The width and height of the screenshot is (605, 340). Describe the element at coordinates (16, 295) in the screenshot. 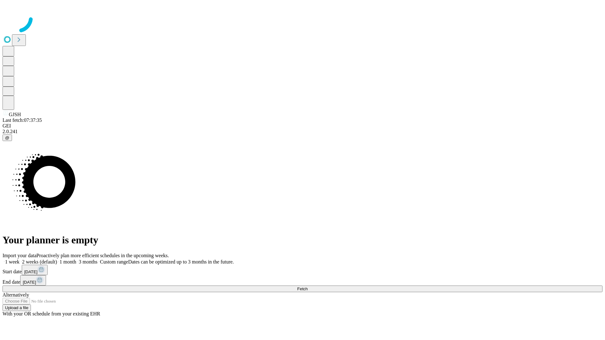

I see `span: Alternatively` at that location.